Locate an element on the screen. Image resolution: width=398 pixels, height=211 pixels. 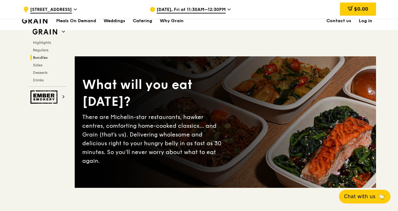
span: Sides is located at coordinates (38, 65).